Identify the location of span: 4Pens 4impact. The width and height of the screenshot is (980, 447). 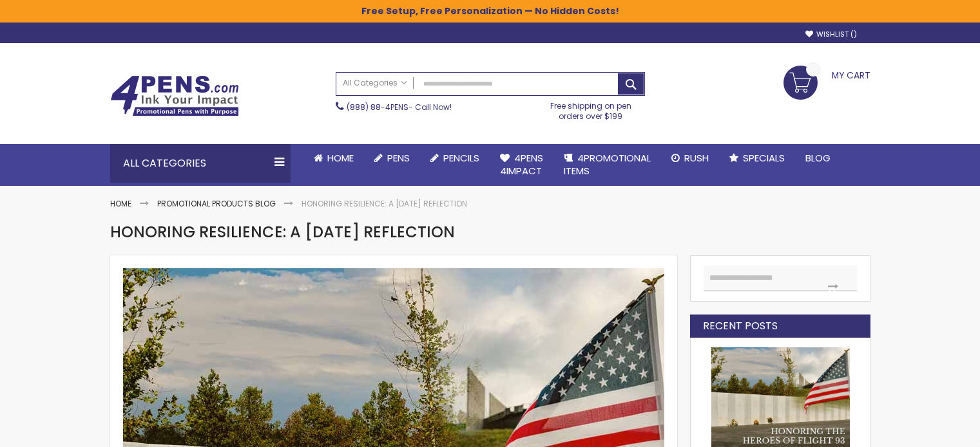
(521, 164).